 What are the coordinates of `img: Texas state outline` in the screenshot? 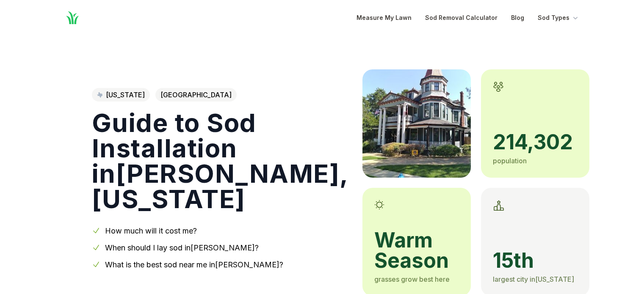 It's located at (100, 95).